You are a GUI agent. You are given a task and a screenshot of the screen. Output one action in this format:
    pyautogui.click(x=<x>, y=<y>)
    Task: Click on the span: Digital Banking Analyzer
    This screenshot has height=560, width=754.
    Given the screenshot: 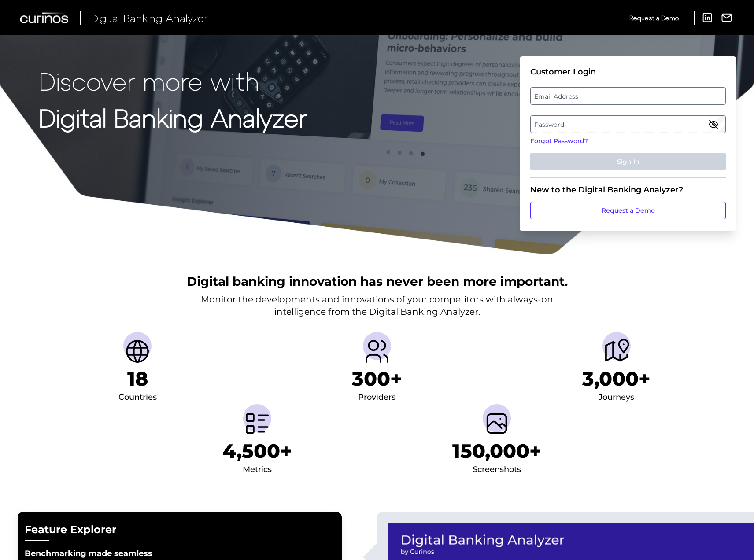 What is the action you would take?
    pyautogui.click(x=149, y=18)
    